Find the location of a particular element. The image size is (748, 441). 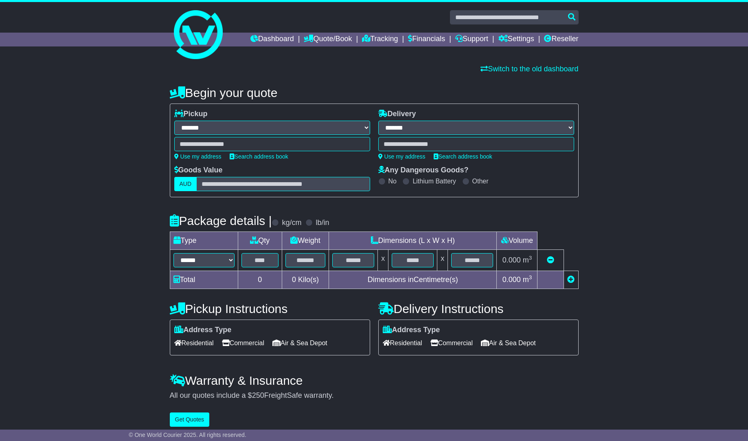

a: Add new item is located at coordinates (571, 279).